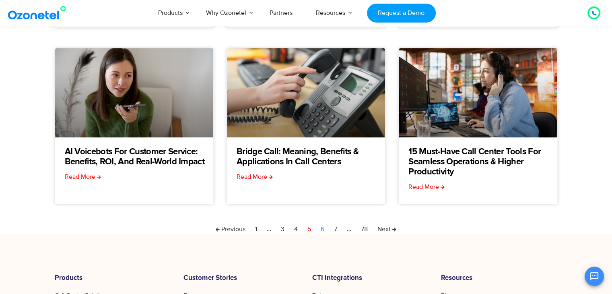  I want to click on a: Bridge Call: Meaning, Benefits & Applications in Call Centers, so click(311, 157).